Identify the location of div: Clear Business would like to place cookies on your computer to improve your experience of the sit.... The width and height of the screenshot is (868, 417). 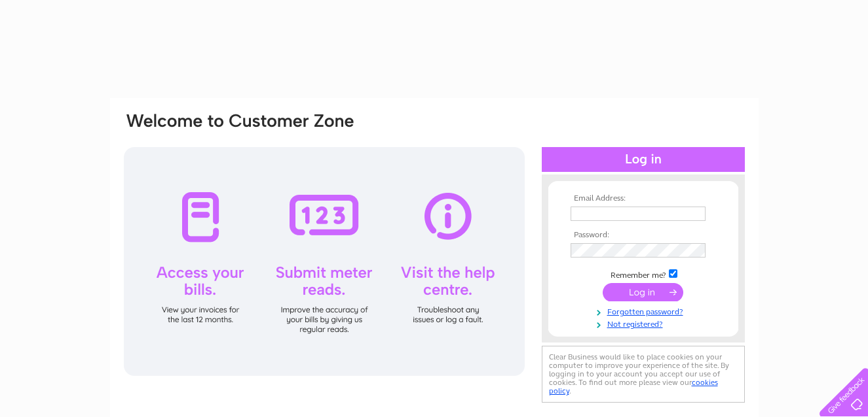
(643, 374).